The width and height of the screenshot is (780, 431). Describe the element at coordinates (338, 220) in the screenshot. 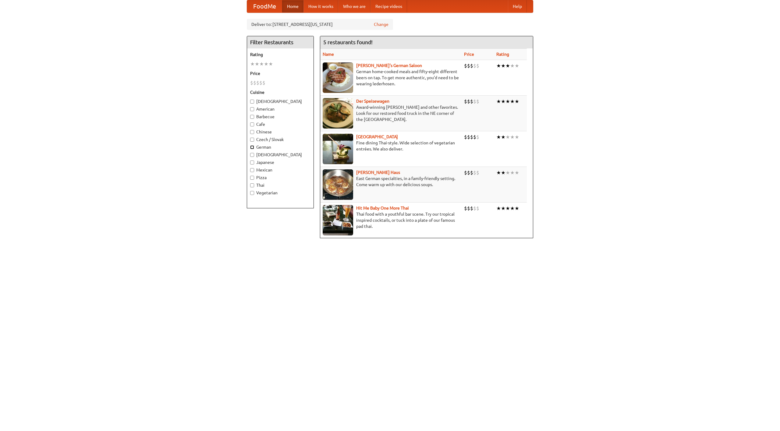

I see `img: babythai.jpg` at that location.